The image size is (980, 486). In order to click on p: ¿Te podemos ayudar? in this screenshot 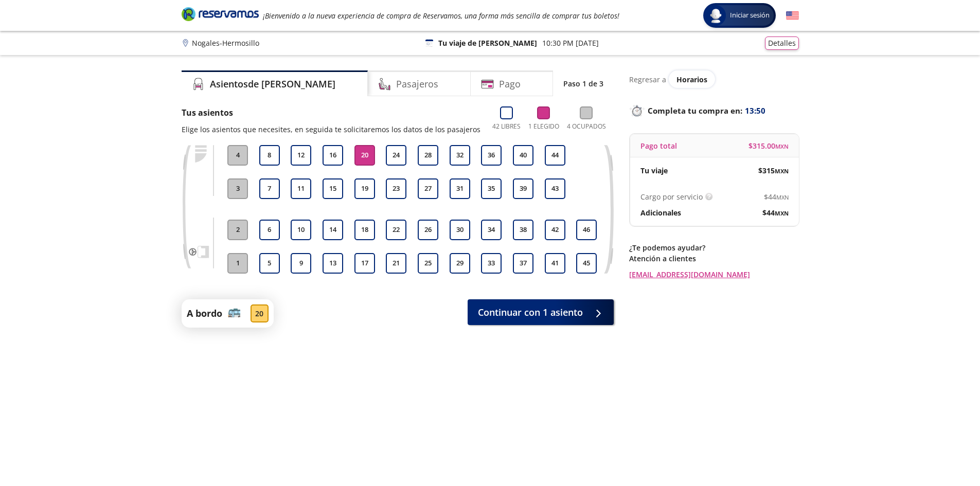, I will do `click(714, 247)`.